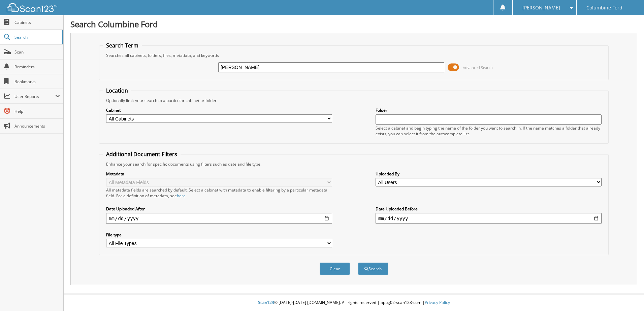 This screenshot has height=311, width=644. What do you see at coordinates (37, 22) in the screenshot?
I see `span: Cabinets` at bounding box center [37, 22].